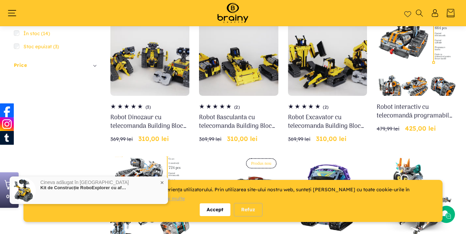 The height and width of the screenshot is (234, 466). What do you see at coordinates (150, 122) in the screenshot?
I see `a: Robot Dinozaur cu telecomanda Building Blocks S.T.E.M, Programabil 3 in 1, pentru interior si ext...` at bounding box center [150, 122].